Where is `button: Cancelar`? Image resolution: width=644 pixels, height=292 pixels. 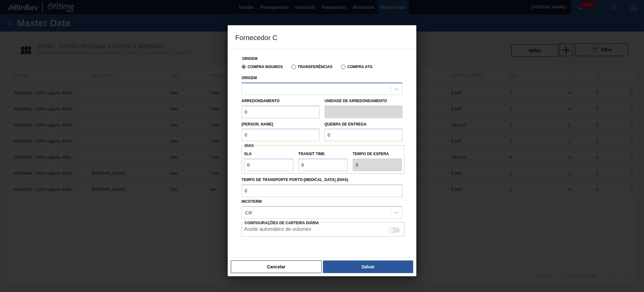
button: Cancelar is located at coordinates (276, 267).